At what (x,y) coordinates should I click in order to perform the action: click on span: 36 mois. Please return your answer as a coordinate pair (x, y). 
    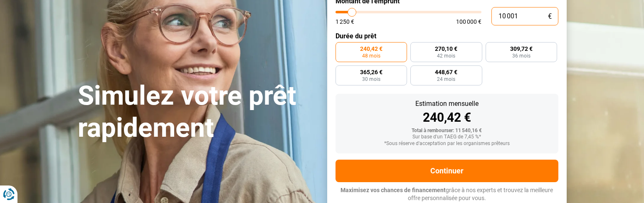
    Looking at the image, I should click on (521, 56).